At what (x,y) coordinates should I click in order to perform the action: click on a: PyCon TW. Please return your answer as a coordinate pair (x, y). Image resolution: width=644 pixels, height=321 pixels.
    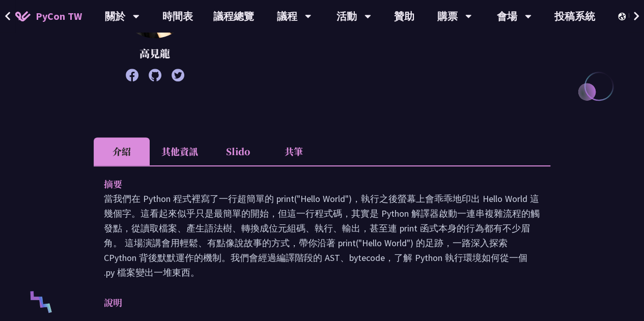
    Looking at the image, I should click on (48, 16).